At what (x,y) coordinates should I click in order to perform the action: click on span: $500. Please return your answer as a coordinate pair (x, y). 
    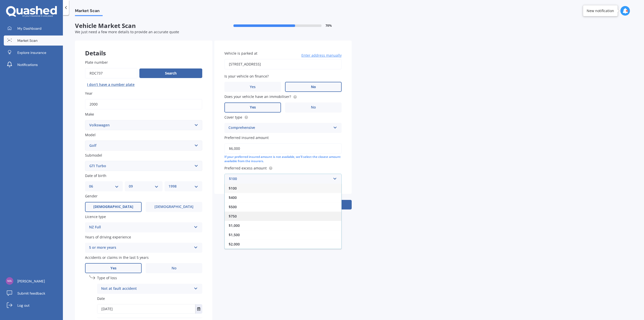
    Looking at the image, I should click on (233, 207).